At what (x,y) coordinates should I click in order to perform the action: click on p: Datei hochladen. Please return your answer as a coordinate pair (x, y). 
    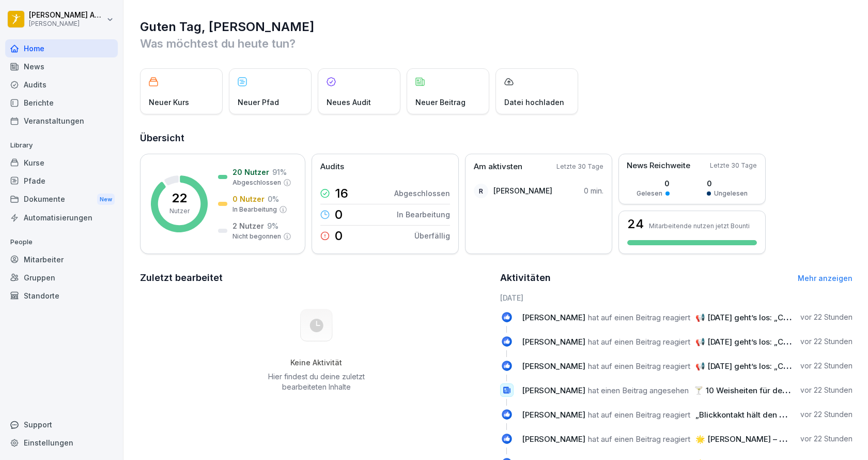
    Looking at the image, I should click on (534, 102).